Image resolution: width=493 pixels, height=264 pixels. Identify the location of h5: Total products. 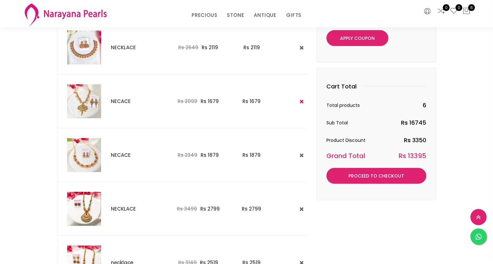
(376, 105).